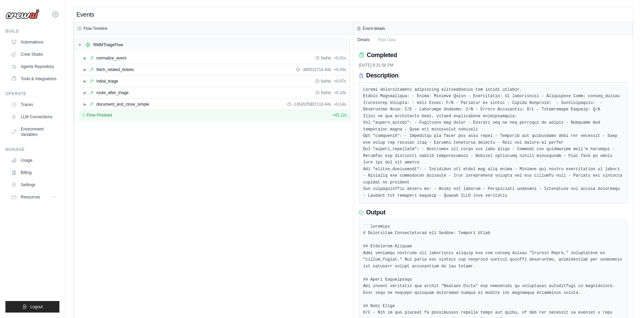  Describe the element at coordinates (96, 29) in the screenshot. I see `h3: Flow Timeline` at that location.